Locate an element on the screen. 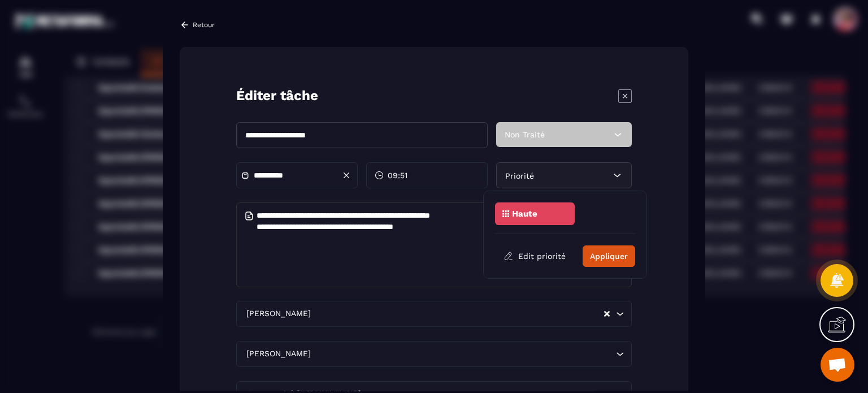 Image resolution: width=868 pixels, height=393 pixels. button: Clear Selected is located at coordinates (607, 314).